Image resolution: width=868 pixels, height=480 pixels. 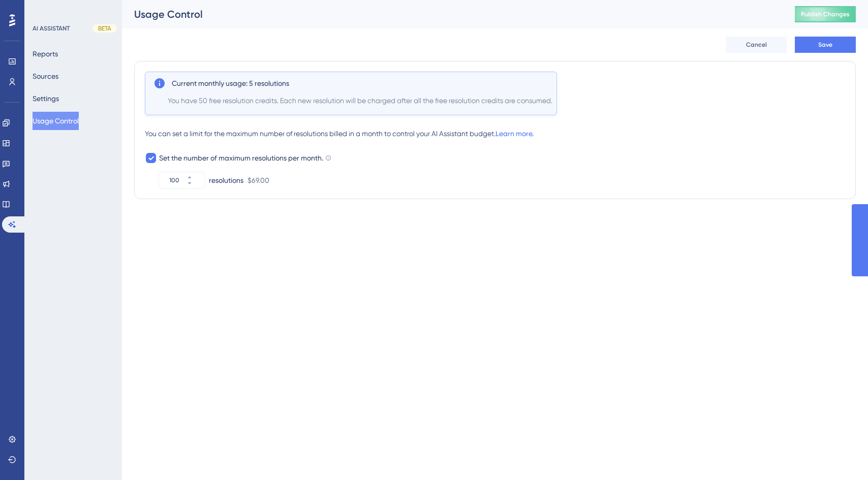 What do you see at coordinates (258, 180) in the screenshot?
I see `span: $69.00` at bounding box center [258, 180].